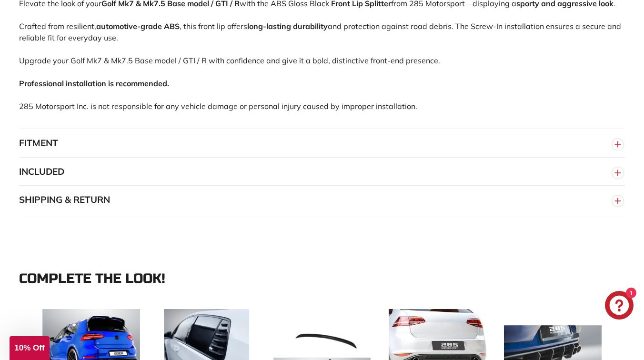 The image size is (644, 360). What do you see at coordinates (322, 172) in the screenshot?
I see `button: INCLUDED` at bounding box center [322, 172].